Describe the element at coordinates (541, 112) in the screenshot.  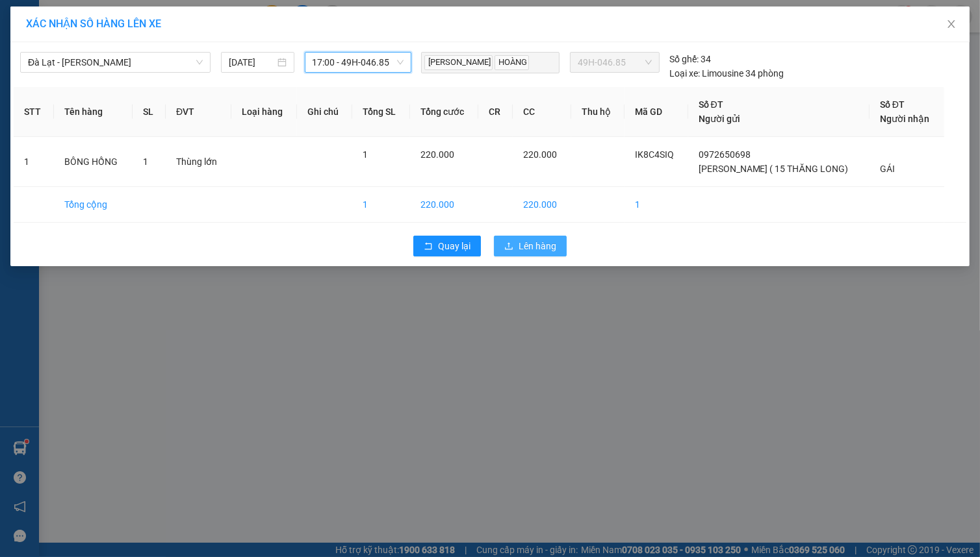
I see `th: CC` at that location.